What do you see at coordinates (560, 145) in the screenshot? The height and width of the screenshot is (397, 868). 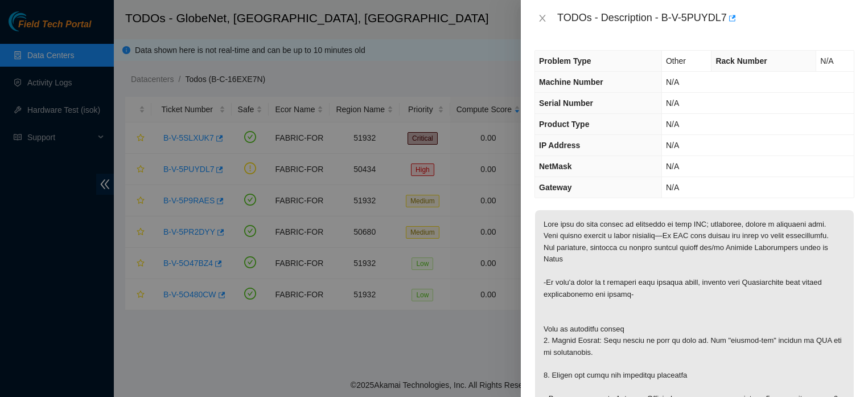 I see `span: IP Address` at bounding box center [560, 145].